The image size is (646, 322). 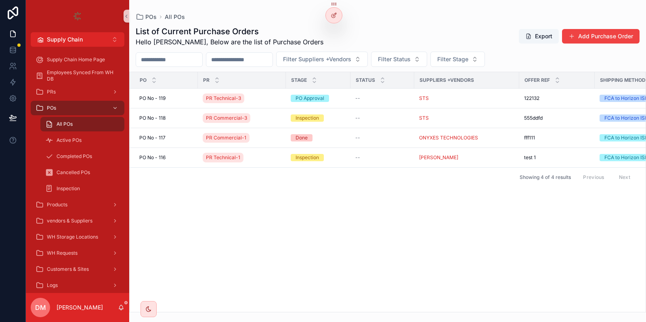 What do you see at coordinates (531, 98) in the screenshot?
I see `span: 122132` at bounding box center [531, 98].